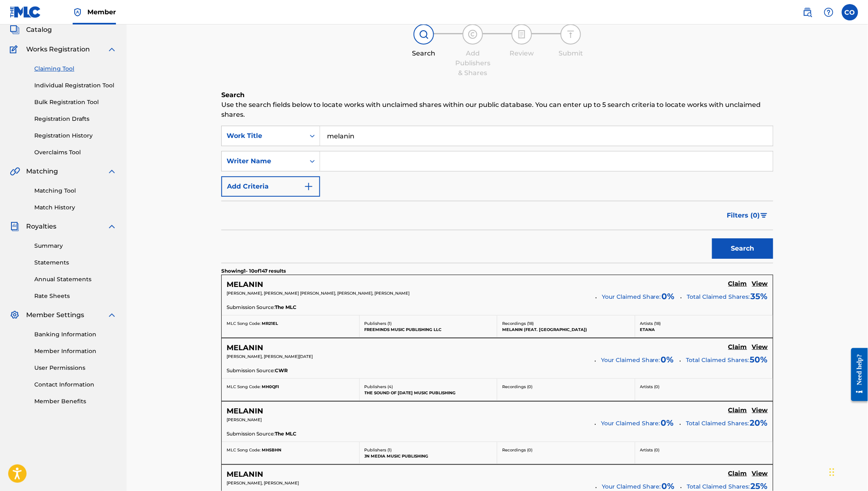  What do you see at coordinates (760, 359) in the screenshot?
I see `span: 50 %` at bounding box center [760, 359].